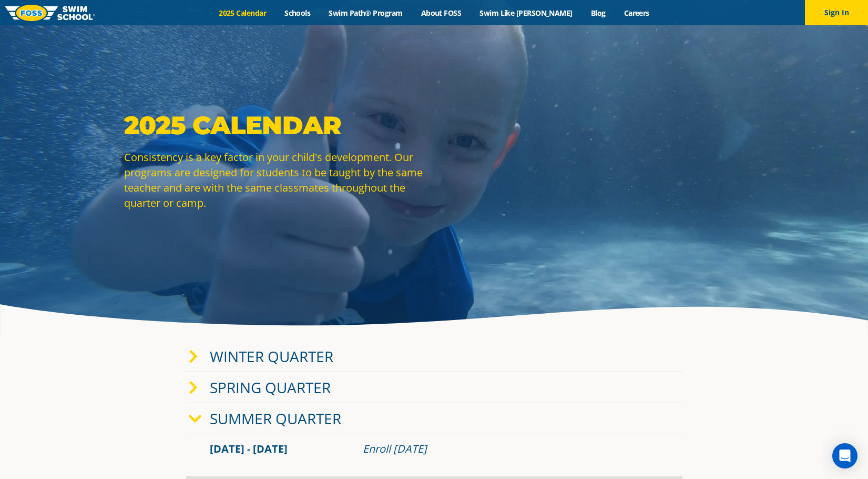 The width and height of the screenshot is (868, 479). I want to click on a: Spring Quarter, so click(270, 388).